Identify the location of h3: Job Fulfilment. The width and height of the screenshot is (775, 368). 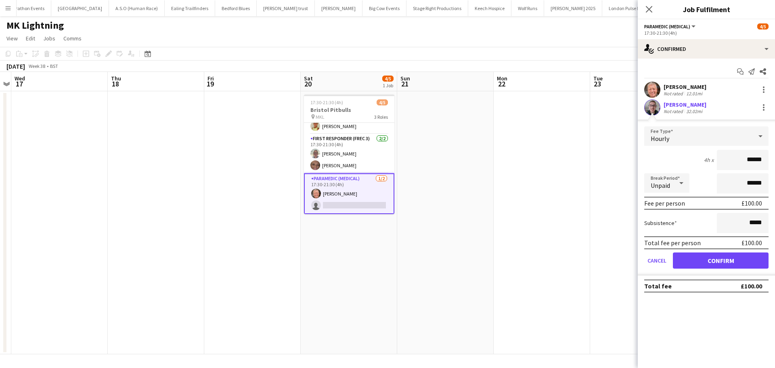
(706, 9).